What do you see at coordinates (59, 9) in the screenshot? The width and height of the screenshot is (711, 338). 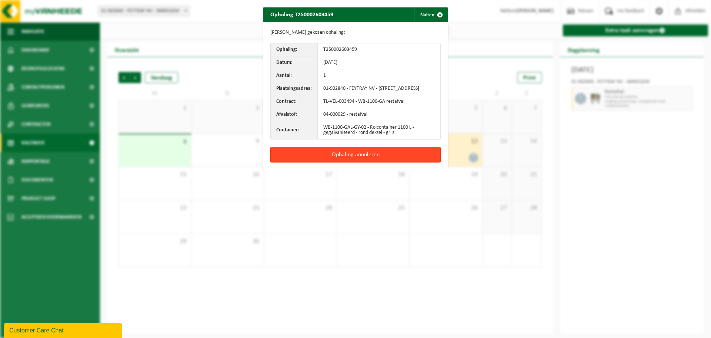 I see `div: Customer Care Chat` at bounding box center [59, 9].